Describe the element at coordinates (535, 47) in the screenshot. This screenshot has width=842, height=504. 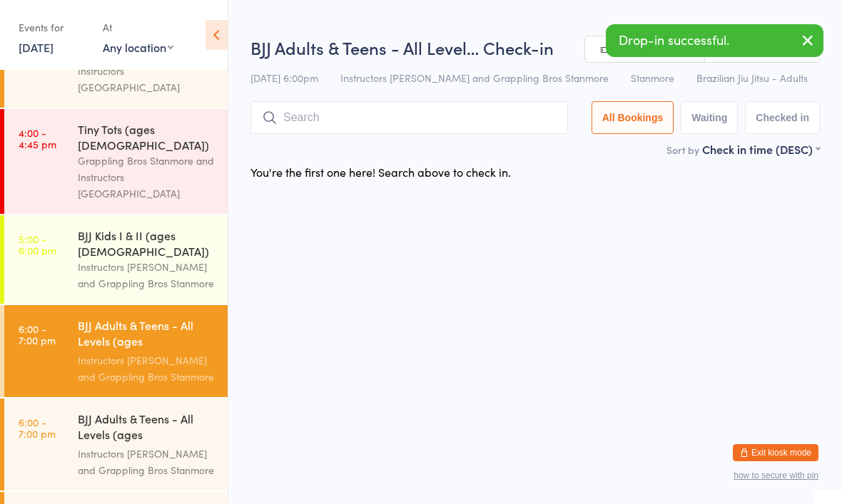
I see `h2: BJJ Adults & Teens - All Level… Check-in` at that location.